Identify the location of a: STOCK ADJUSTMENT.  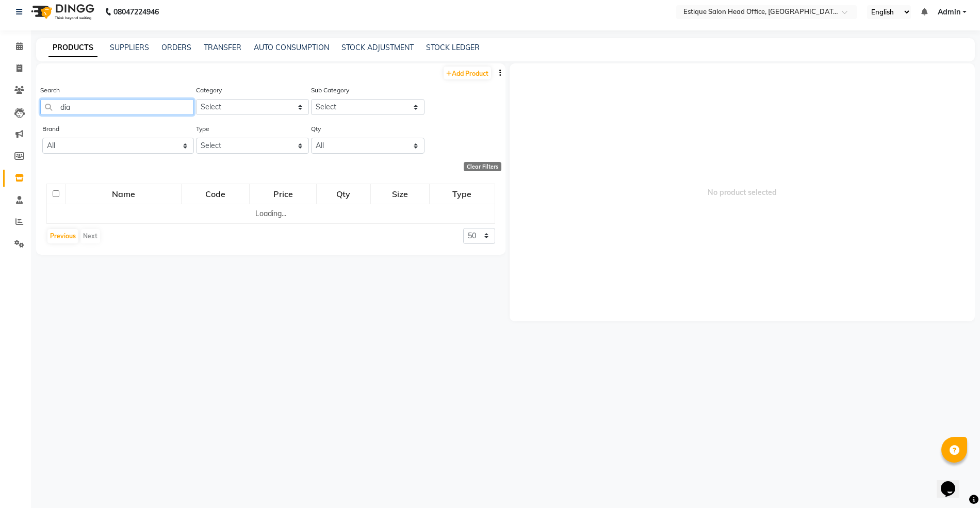
(378, 47).